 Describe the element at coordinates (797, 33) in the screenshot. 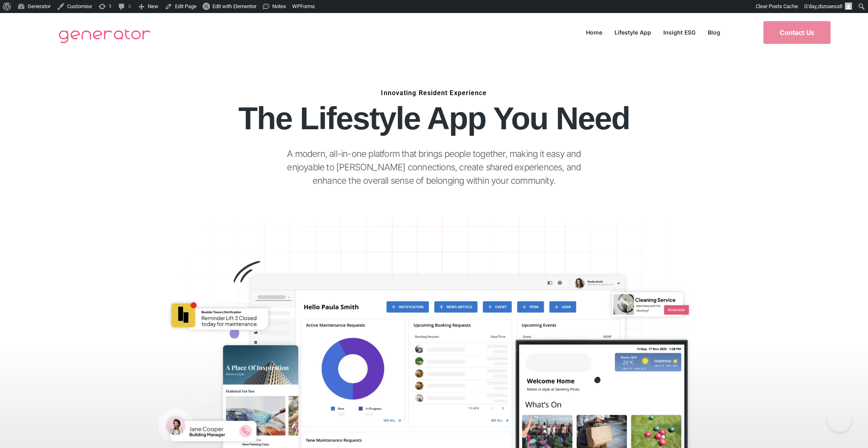

I see `span: Contact Us` at that location.